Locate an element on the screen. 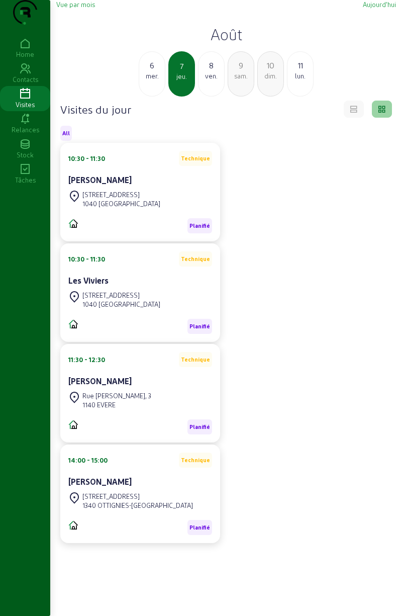 Image resolution: width=402 pixels, height=616 pixels. div: 7 is located at coordinates (182, 66).